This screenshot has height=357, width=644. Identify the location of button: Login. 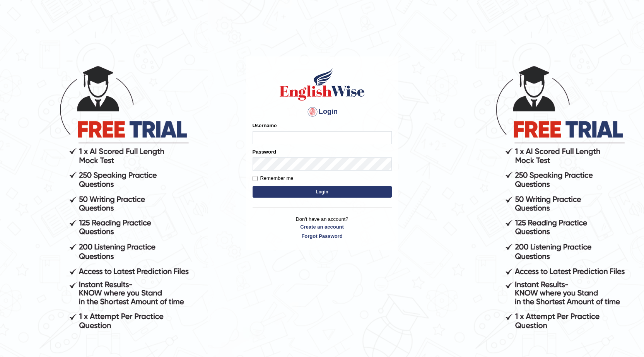
(322, 192).